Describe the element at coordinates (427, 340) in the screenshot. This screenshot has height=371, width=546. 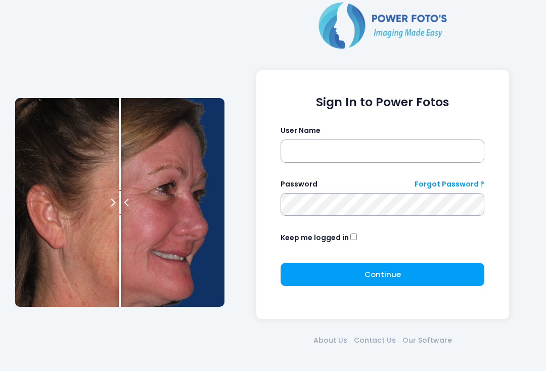
I see `a: Our Software` at that location.